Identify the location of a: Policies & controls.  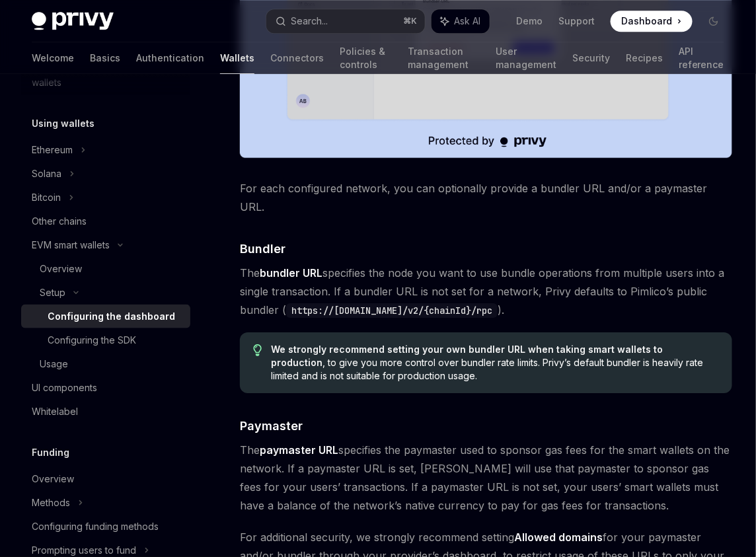
(366, 58).